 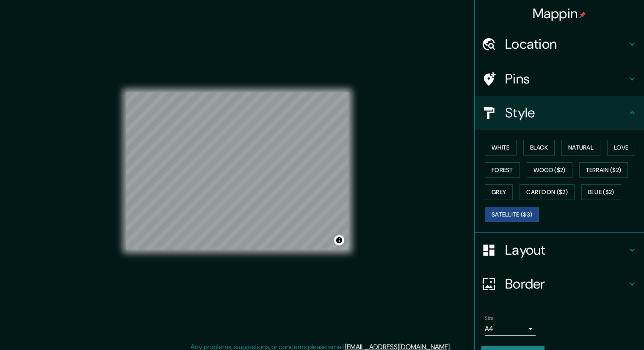 I want to click on canvas: Map, so click(x=237, y=171).